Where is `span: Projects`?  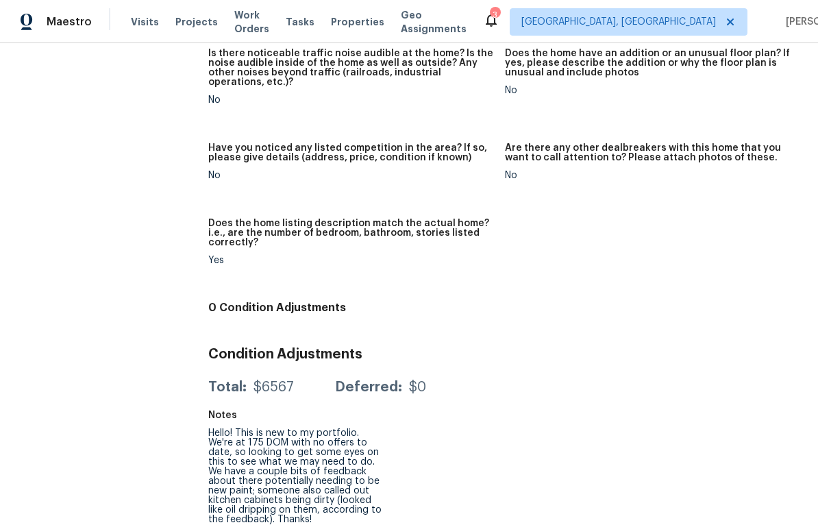 span: Projects is located at coordinates (197, 22).